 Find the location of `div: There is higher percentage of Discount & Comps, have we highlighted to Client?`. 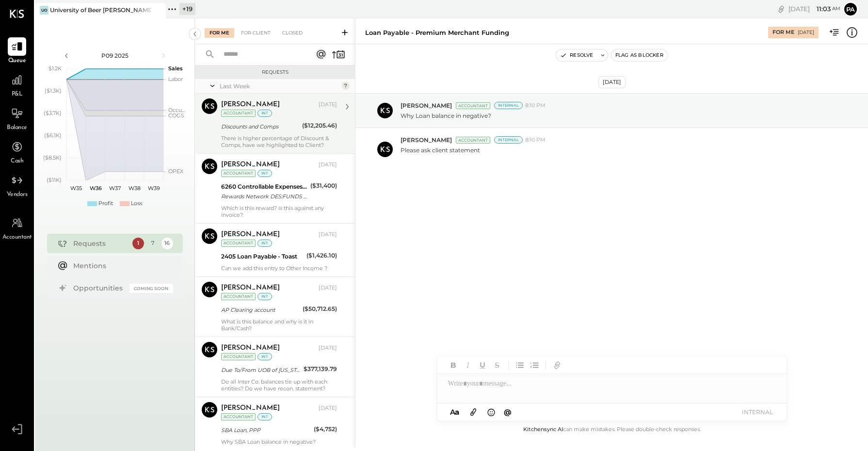

div: There is higher percentage of Discount & Comps, have we highlighted to Client? is located at coordinates (279, 141).